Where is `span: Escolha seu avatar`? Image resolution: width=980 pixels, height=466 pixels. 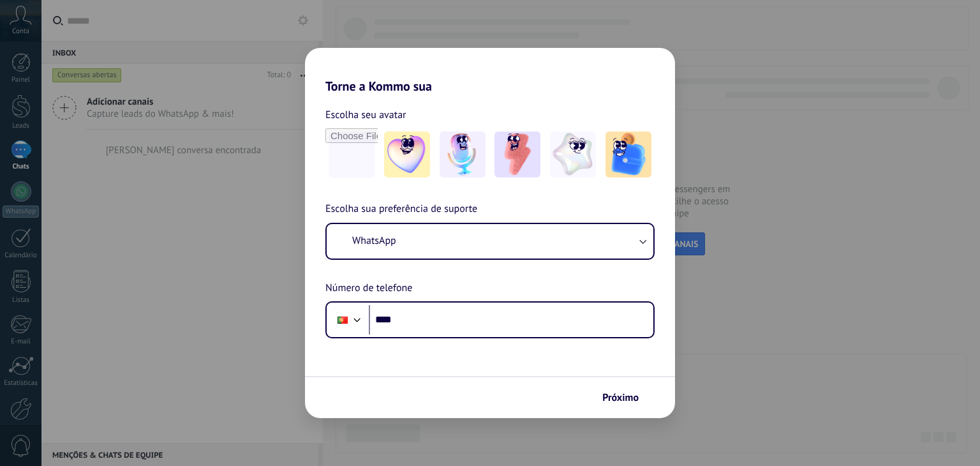 span: Escolha seu avatar is located at coordinates (365, 115).